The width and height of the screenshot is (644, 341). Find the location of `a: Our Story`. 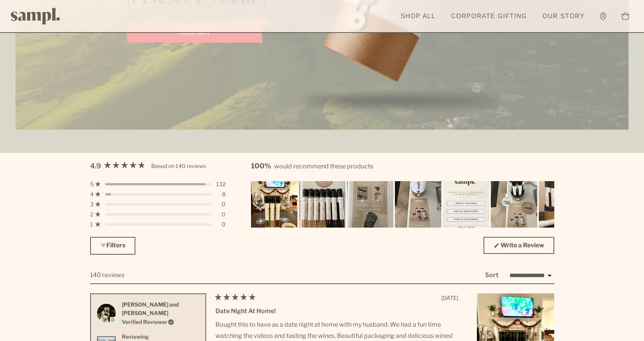

a: Our Story is located at coordinates (563, 16).